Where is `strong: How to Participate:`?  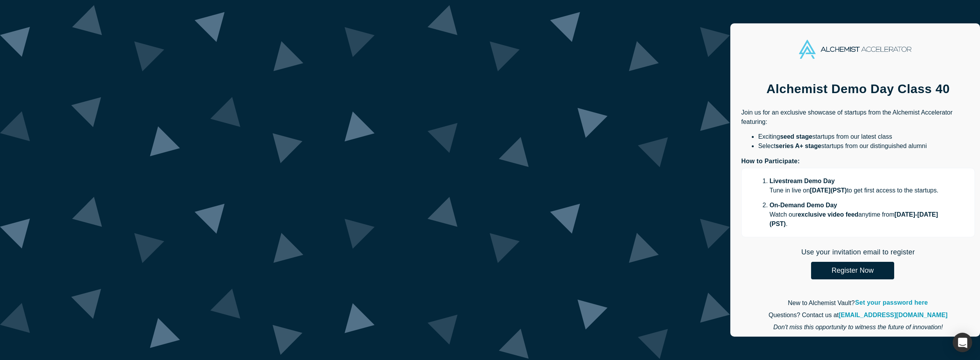 strong: How to Participate: is located at coordinates (770, 161).